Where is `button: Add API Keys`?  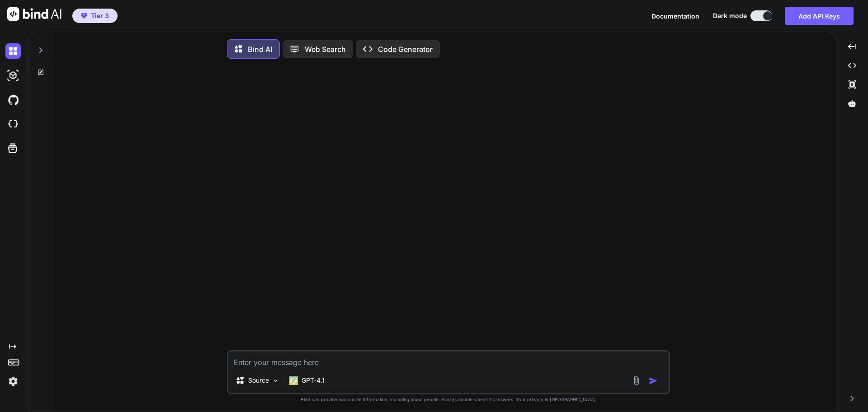
button: Add API Keys is located at coordinates (820, 16).